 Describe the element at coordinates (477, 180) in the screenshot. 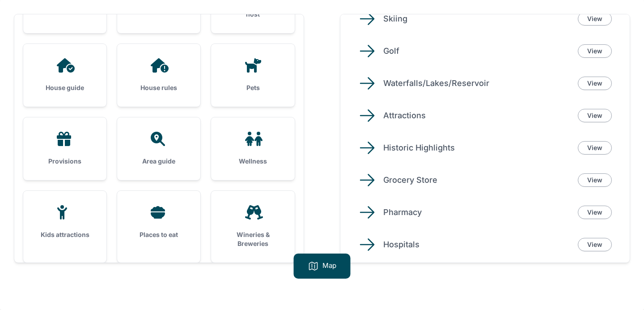

I see `p: Grocery Store` at that location.